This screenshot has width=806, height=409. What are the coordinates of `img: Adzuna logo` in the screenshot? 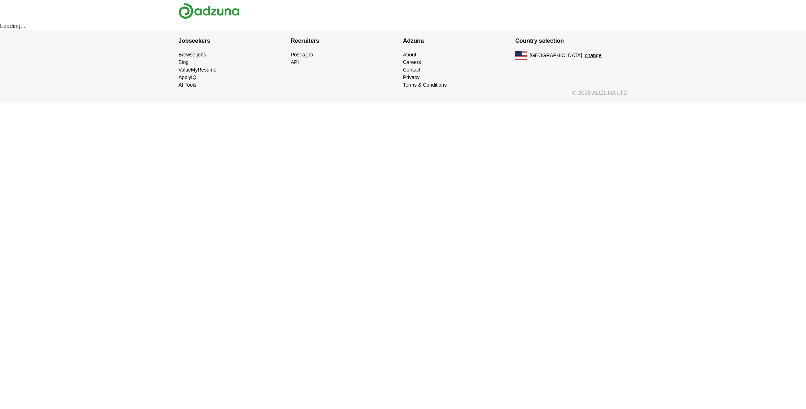 It's located at (209, 11).